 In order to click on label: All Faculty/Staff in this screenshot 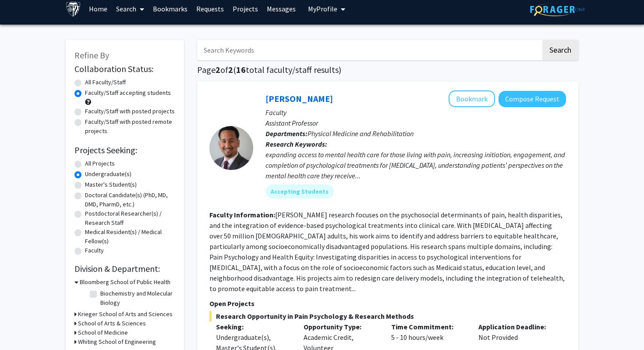, I will do `click(105, 82)`.